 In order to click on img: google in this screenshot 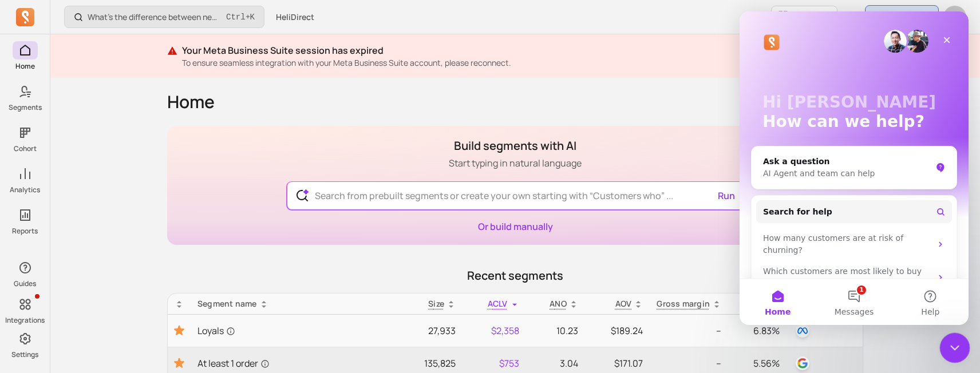, I will do `click(803, 363)`.